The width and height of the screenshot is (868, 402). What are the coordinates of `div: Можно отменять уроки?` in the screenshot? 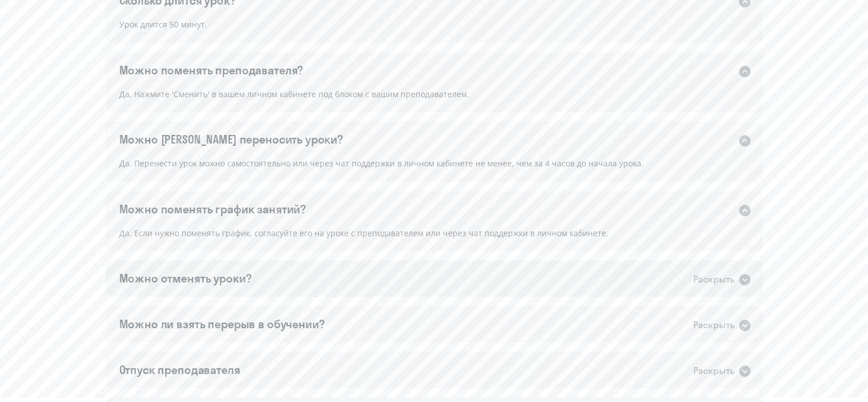 It's located at (186, 278).